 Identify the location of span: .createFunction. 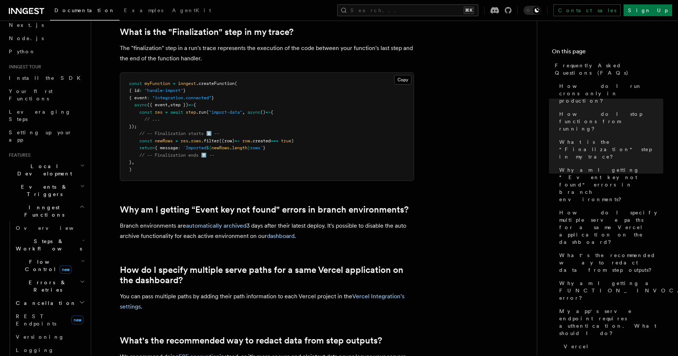
(215, 83).